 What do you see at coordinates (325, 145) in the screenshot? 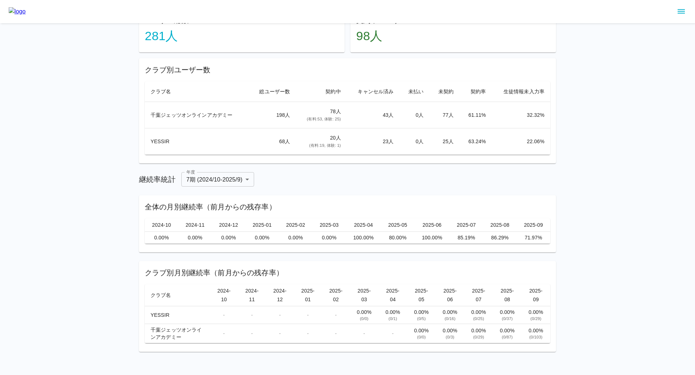
I see `span: (有料: 19 , 体験: 1 )` at bounding box center [325, 145].